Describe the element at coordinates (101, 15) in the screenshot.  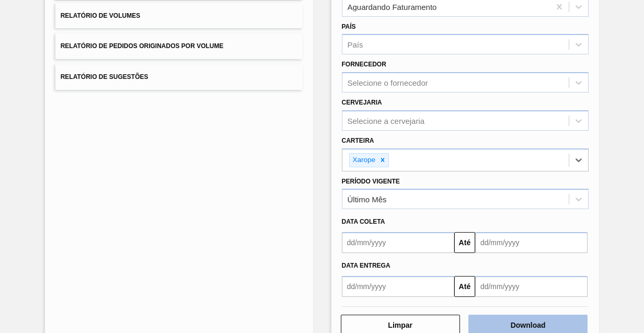
I see `span: Relatório de Volumes` at that location.